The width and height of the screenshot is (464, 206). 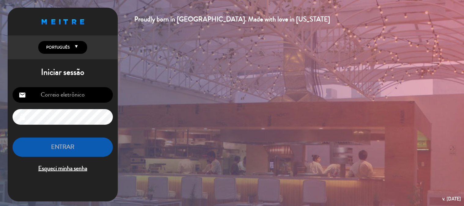 What do you see at coordinates (22, 95) in the screenshot?
I see `i: email` at bounding box center [22, 95].